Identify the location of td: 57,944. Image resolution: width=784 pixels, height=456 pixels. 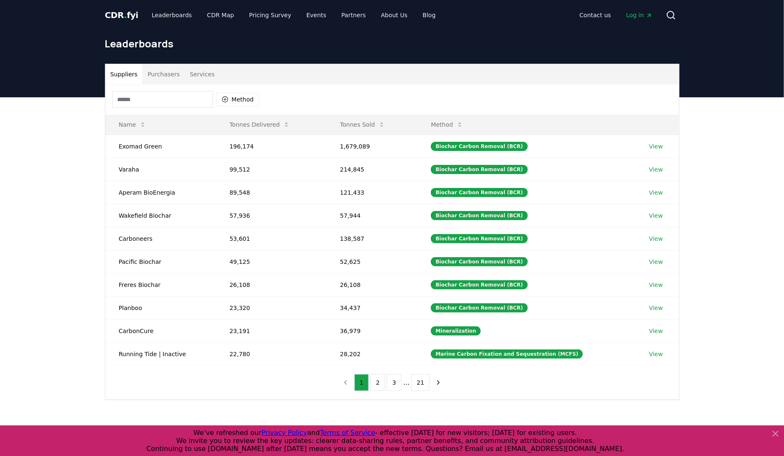
(372, 215).